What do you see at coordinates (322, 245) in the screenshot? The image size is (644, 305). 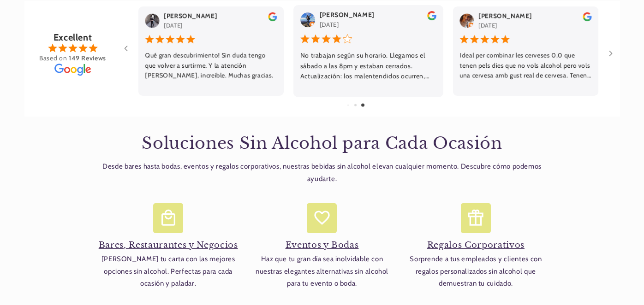 I see `h4: Eventos y Bodas` at bounding box center [322, 245].